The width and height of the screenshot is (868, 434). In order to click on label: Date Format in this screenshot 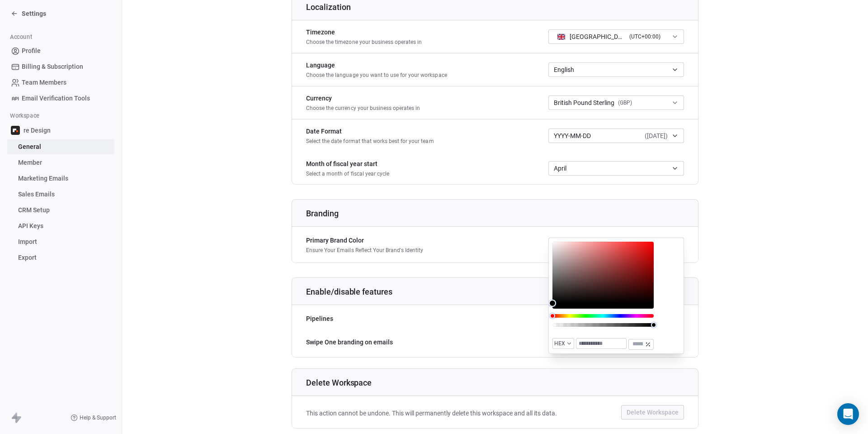, I will do `click(370, 131)`.